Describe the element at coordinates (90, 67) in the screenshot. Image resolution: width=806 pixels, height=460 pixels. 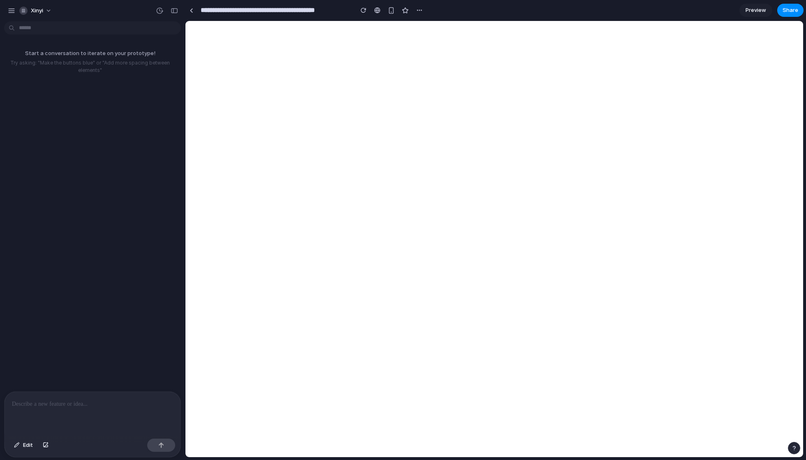
I see `p: Try asking: "Make the buttons blue" or "Add more spacing between elements"` at that location.